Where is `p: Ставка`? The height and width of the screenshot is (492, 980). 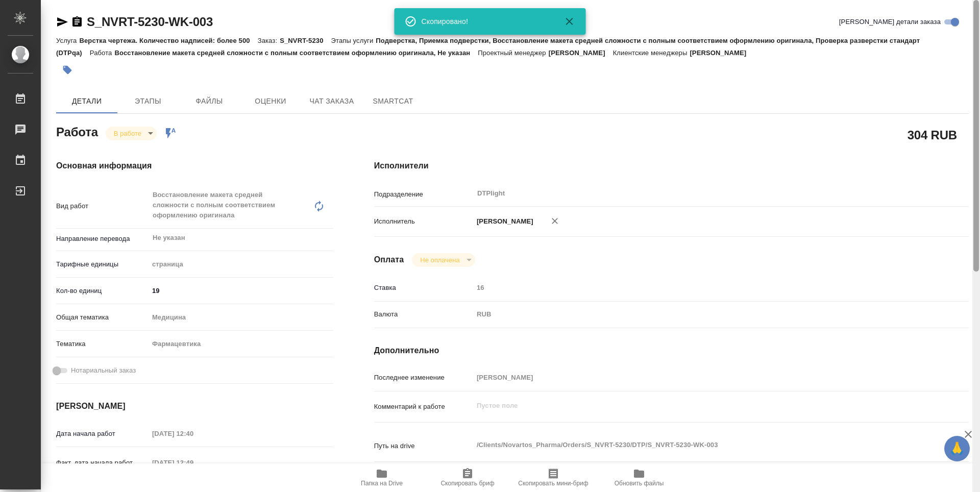 p: Ставка is located at coordinates (424, 288).